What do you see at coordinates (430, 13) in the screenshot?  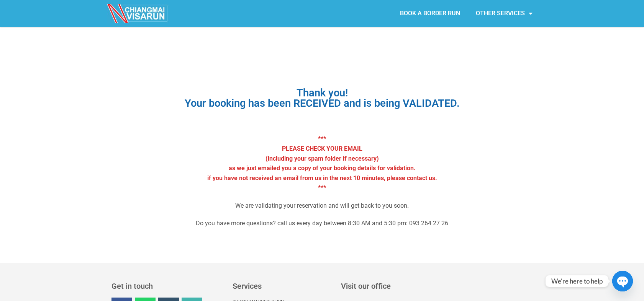 I see `a: BOOK A BORDER RUN` at bounding box center [430, 13].